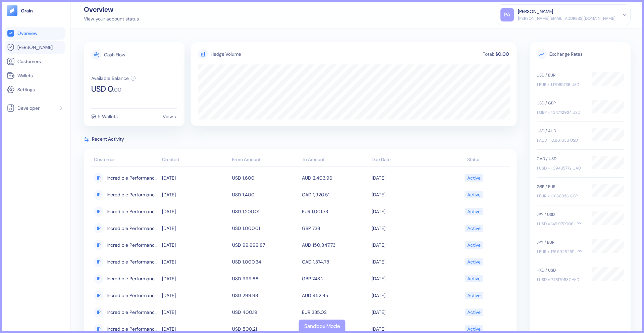  What do you see at coordinates (335, 228) in the screenshot?
I see `td: GBP 738` at bounding box center [335, 228].